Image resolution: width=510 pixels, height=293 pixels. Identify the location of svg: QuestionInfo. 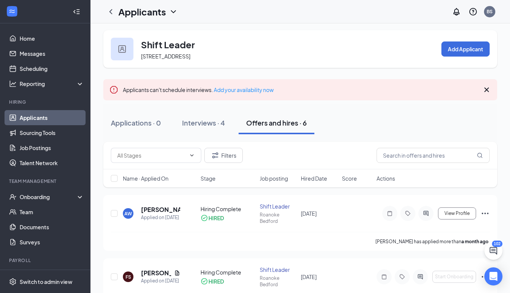
(473, 12).